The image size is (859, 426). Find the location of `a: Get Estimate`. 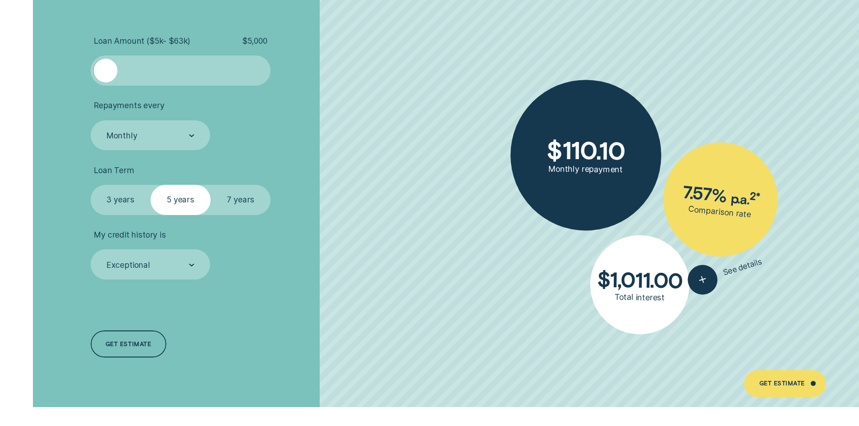

a: Get Estimate is located at coordinates (785, 384).